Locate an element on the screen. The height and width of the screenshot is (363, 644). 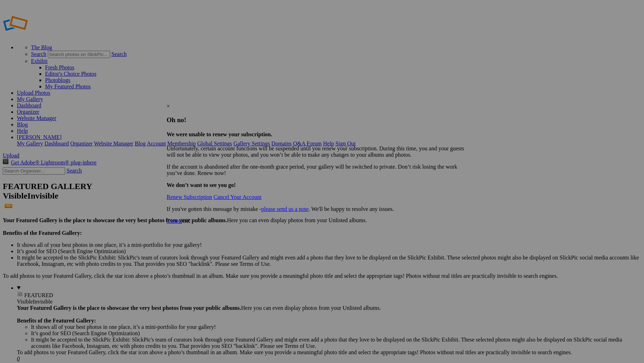
span: Cancel is located at coordinates (174, 221).